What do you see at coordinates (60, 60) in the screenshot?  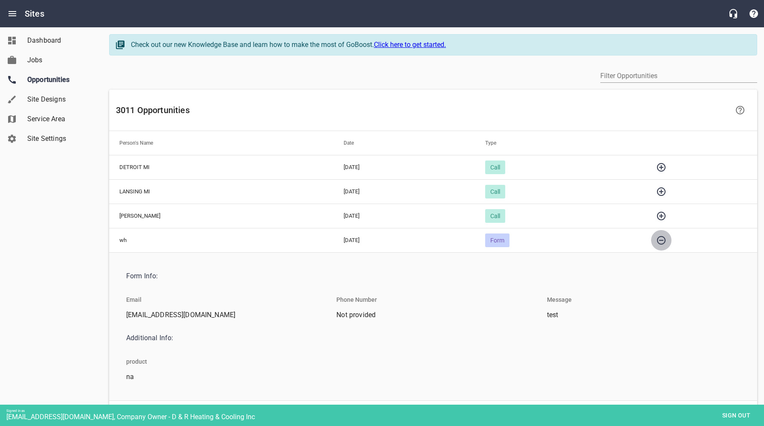 I see `span: Jobs` at bounding box center [60, 60].